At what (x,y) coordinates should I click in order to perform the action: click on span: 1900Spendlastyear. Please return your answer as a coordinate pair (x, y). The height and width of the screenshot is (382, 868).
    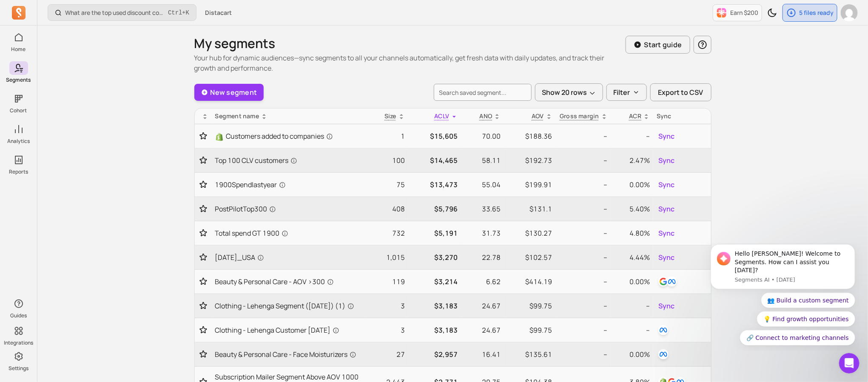
    Looking at the image, I should click on (250, 184).